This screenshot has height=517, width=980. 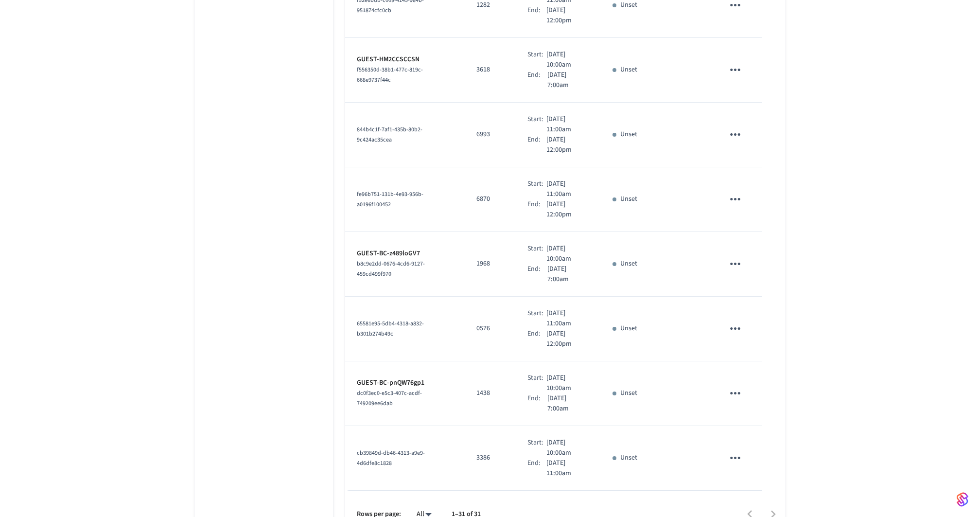 I want to click on span: 65581e95-5db4-4318-a832-b301b274b49c, so click(x=391, y=328).